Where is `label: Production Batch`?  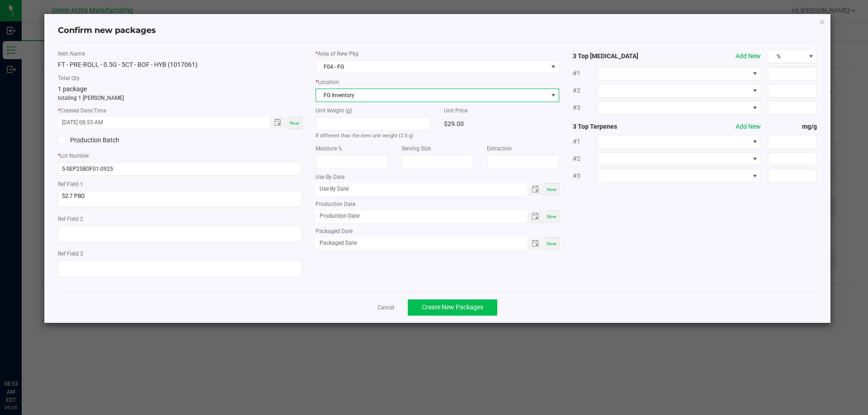 label: Production Batch is located at coordinates (115, 140).